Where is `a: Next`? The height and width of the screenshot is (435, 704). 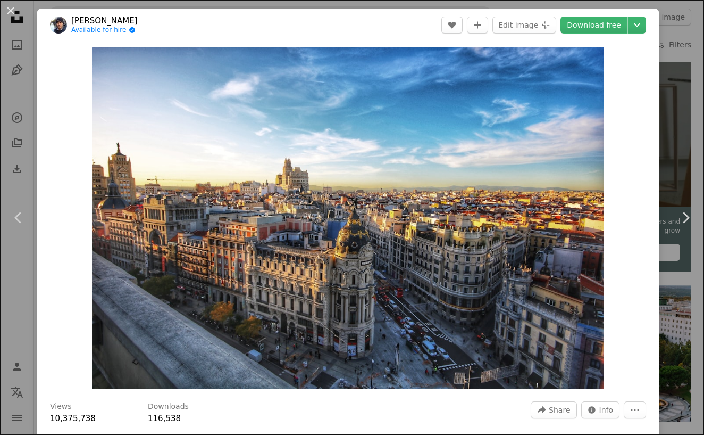
a: Next is located at coordinates (686, 218).